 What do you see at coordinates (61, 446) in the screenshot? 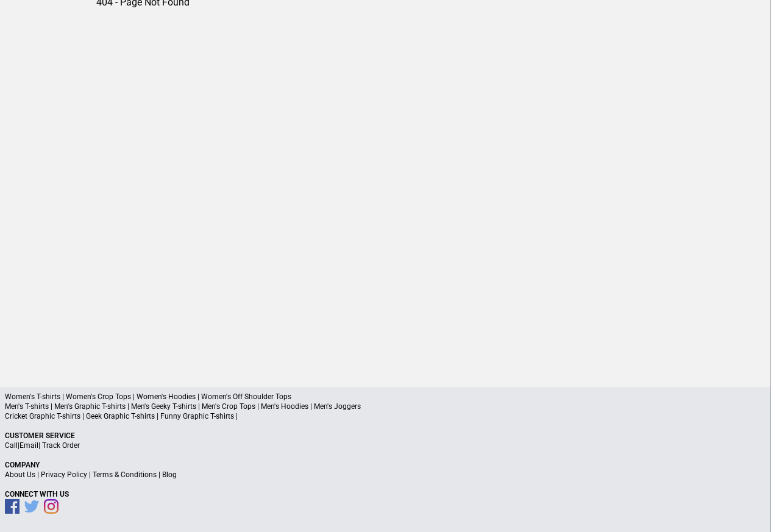
I see `a: Track Order` at bounding box center [61, 446].